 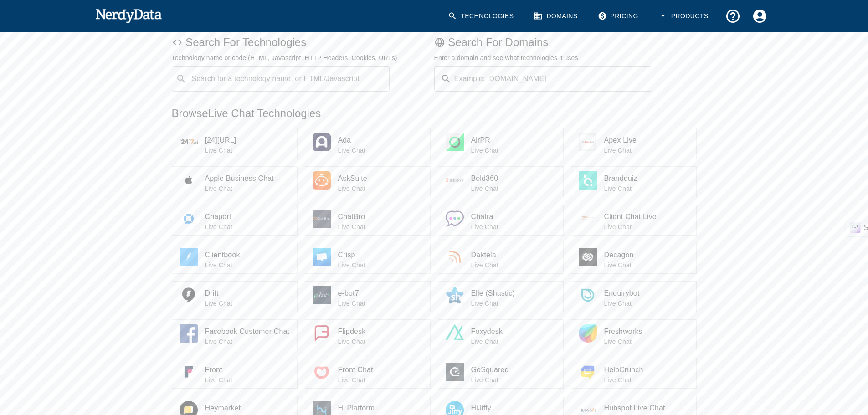 I want to click on span: Chatra, so click(x=513, y=217).